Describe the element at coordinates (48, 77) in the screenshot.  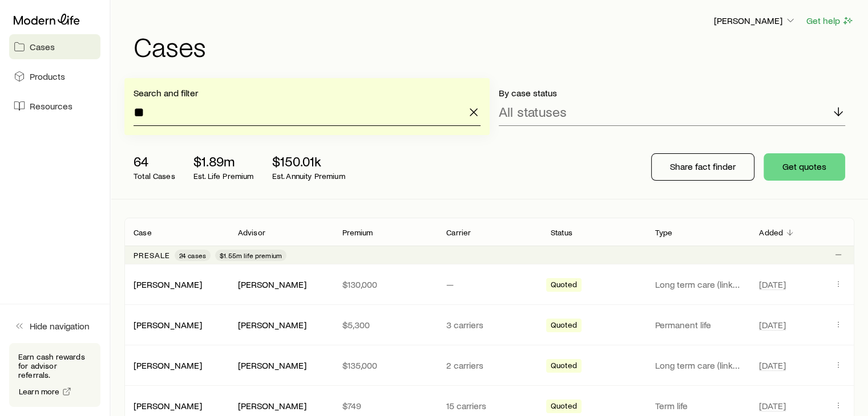
I see `span: Products` at that location.